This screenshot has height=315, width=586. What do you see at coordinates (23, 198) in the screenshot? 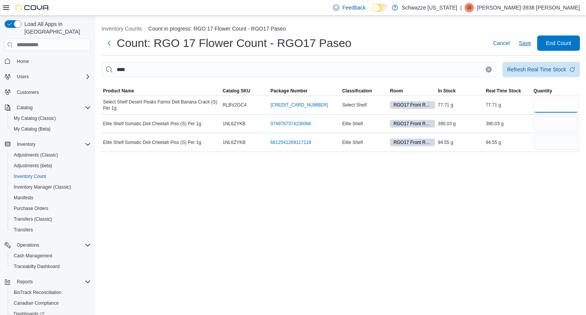
I see `a: Manifests` at bounding box center [23, 198].